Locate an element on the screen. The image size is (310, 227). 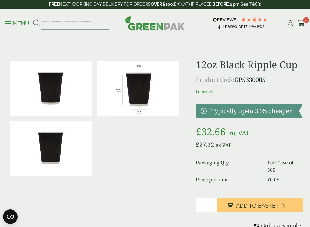
span: 0 is located at coordinates (306, 20).